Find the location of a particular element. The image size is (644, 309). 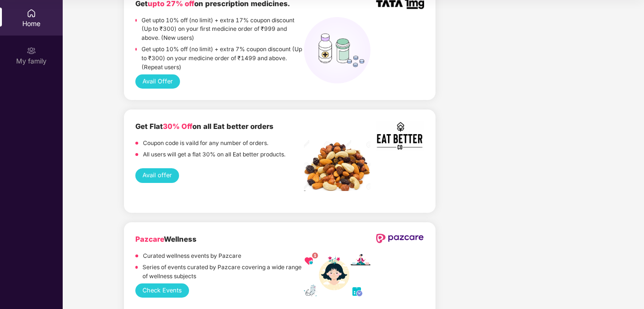

img: Screenshot%202022-11-17%20at%202.10.19%20PM.png is located at coordinates (400, 136).